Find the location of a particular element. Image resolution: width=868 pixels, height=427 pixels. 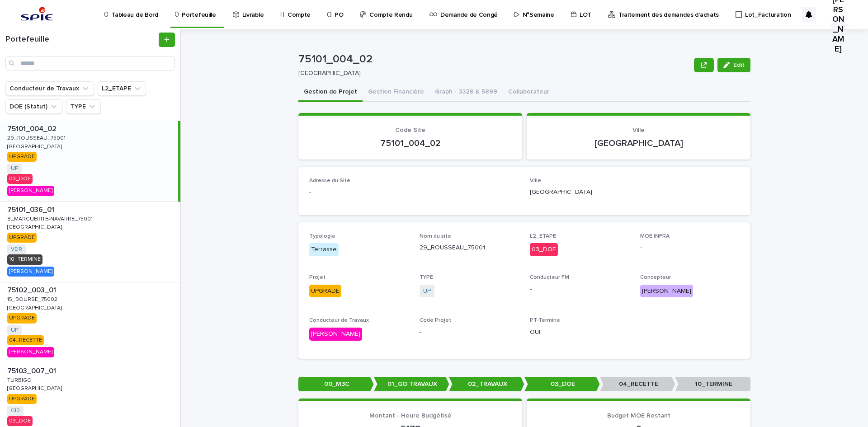

span: Budget MOE Restant is located at coordinates (639, 416).